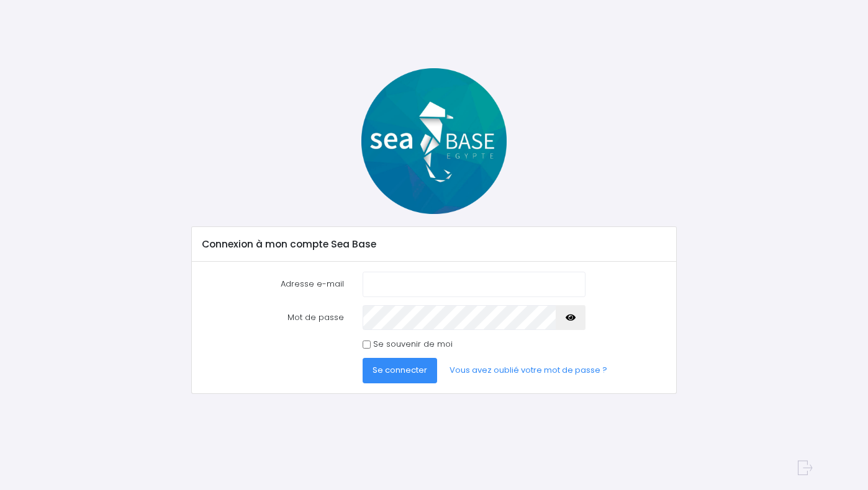 The width and height of the screenshot is (868, 490). Describe the element at coordinates (273, 284) in the screenshot. I see `label: Adresse e-mail` at that location.